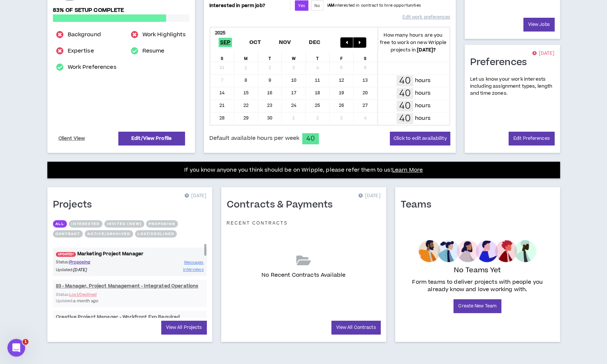 The height and width of the screenshot is (364, 607). Describe the element at coordinates (183, 327) in the screenshot. I see `a: View All Projects` at that location.